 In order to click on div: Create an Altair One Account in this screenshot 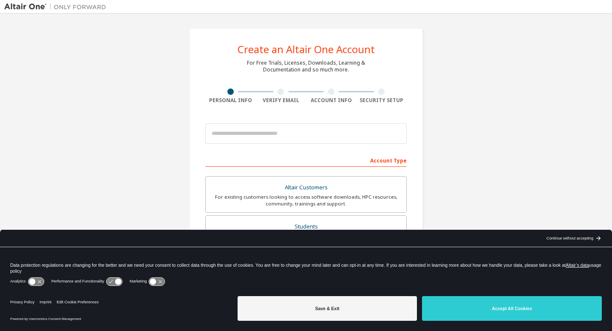, I will do `click(306, 49)`.